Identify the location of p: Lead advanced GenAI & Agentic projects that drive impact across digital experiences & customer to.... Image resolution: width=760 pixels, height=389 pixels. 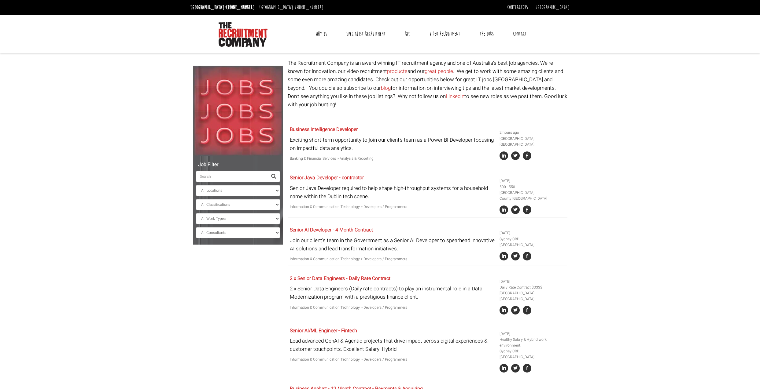
(392, 345).